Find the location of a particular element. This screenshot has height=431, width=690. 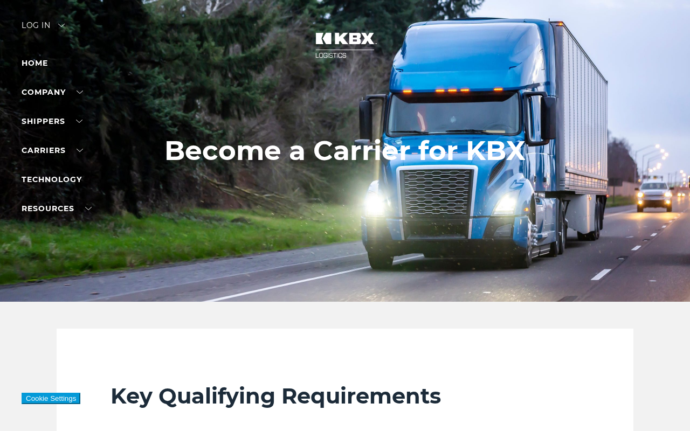

a: SHIPPERS is located at coordinates (52, 121).